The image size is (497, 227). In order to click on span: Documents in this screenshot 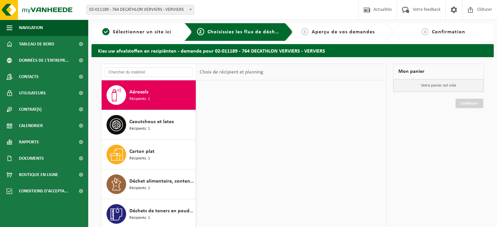, I will do `click(31, 159)`.